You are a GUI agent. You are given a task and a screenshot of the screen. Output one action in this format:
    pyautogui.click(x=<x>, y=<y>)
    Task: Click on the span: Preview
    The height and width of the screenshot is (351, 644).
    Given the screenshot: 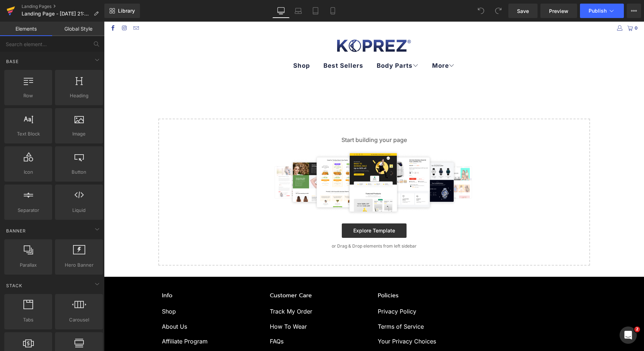 What is the action you would take?
    pyautogui.click(x=559, y=11)
    